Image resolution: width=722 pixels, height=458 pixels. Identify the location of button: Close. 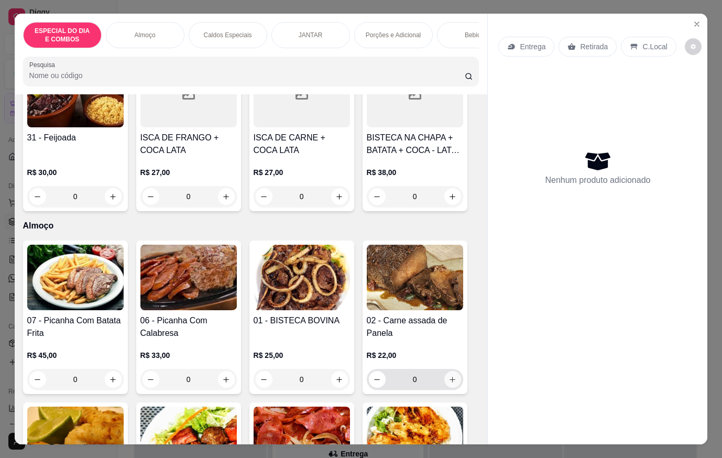
(696, 24).